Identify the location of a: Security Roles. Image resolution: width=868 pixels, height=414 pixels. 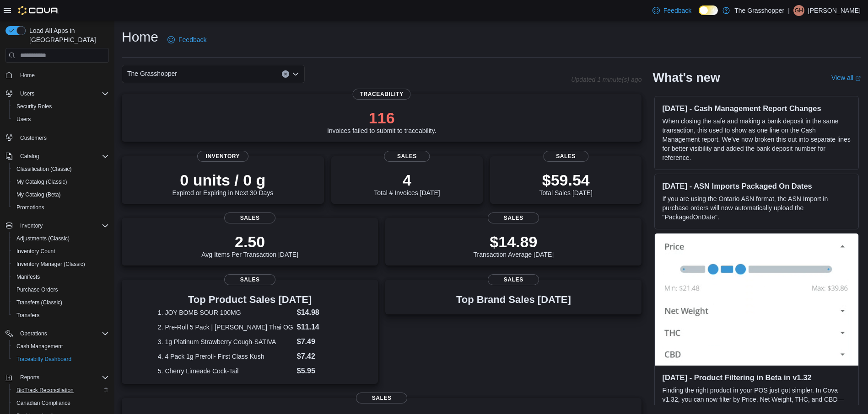
(34, 106).